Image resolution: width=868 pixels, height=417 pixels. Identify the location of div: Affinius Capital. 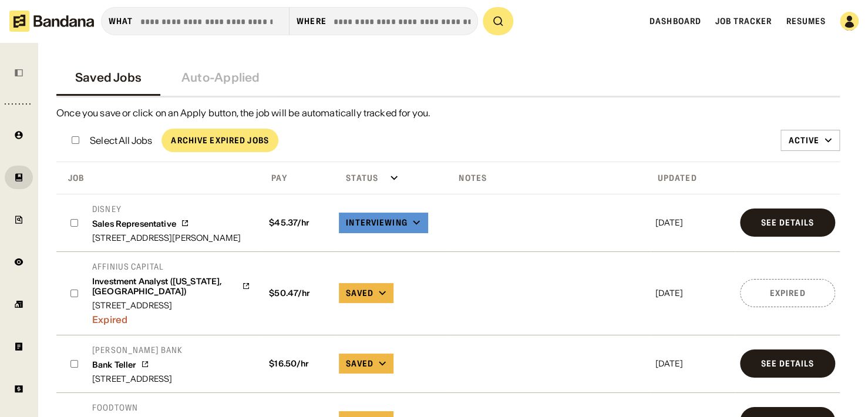
(171, 267).